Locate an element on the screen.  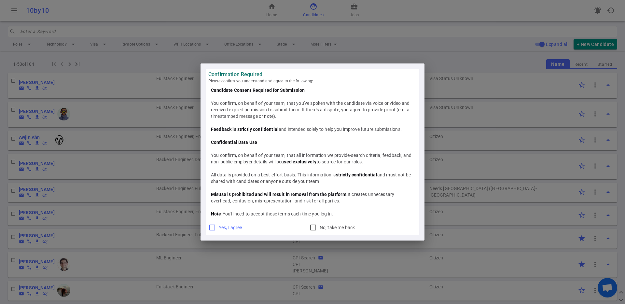
div: You confirm, on behalf of your team, that all information we provide-search criteria, feedback, a... is located at coordinates (312, 158).